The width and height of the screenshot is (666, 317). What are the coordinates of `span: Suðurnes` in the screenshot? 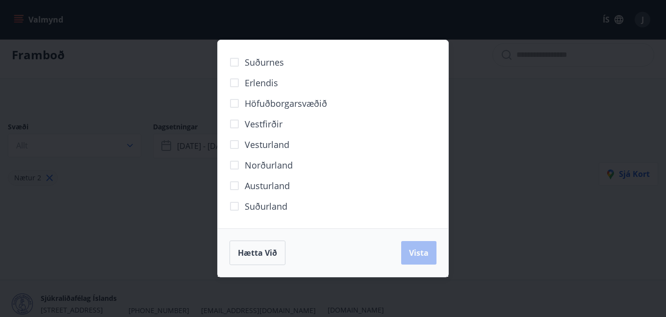 It's located at (264, 62).